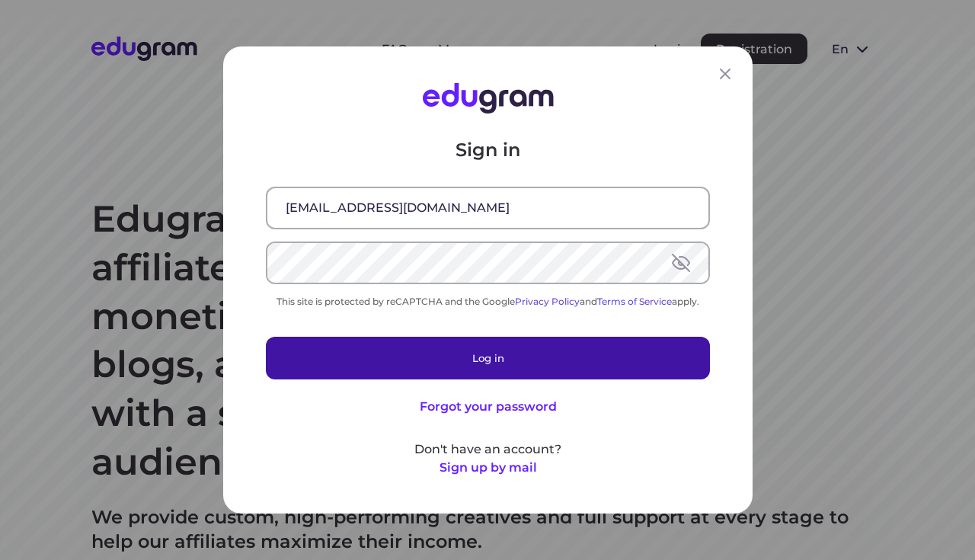 The height and width of the screenshot is (560, 975). I want to click on button: Forgot your password, so click(488, 407).